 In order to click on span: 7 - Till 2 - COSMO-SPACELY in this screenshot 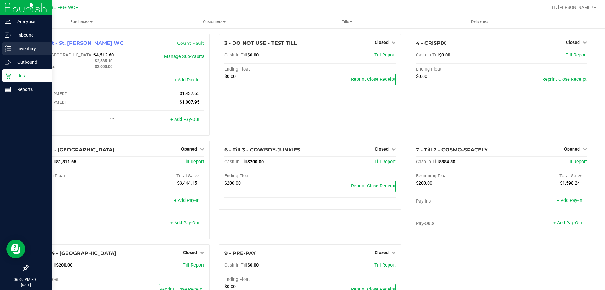, I will do `click(452, 149)`.